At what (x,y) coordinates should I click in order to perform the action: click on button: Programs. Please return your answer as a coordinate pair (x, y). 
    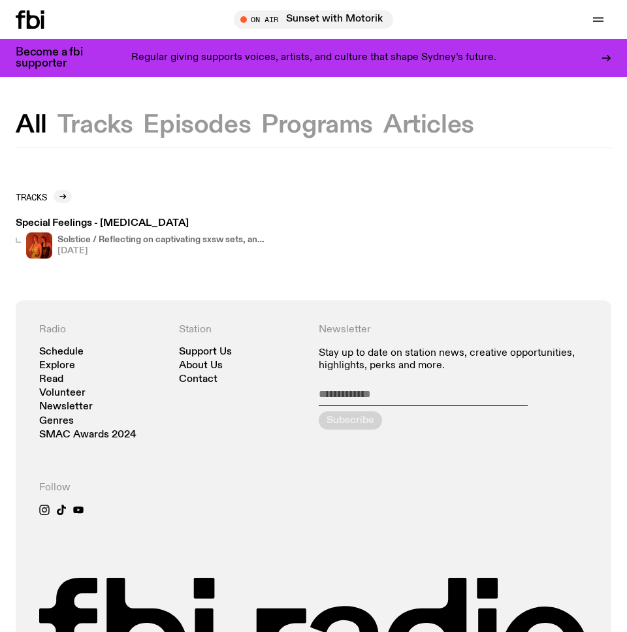
    Looking at the image, I should click on (317, 125).